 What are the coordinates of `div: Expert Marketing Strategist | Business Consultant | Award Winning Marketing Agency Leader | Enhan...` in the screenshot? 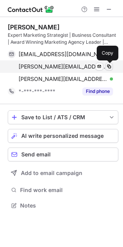 It's located at (63, 39).